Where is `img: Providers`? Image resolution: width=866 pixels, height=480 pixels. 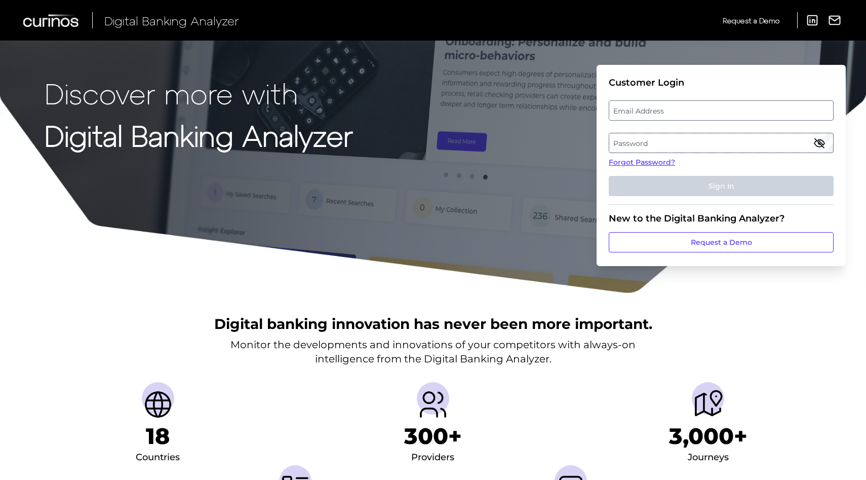
img: Providers is located at coordinates (433, 404).